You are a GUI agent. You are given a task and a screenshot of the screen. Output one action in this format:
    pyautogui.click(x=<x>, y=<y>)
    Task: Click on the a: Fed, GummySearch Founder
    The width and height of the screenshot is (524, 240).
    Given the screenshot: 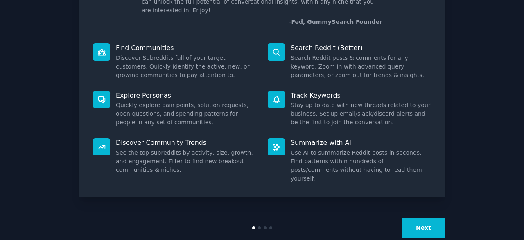 What is the action you would take?
    pyautogui.click(x=337, y=22)
    